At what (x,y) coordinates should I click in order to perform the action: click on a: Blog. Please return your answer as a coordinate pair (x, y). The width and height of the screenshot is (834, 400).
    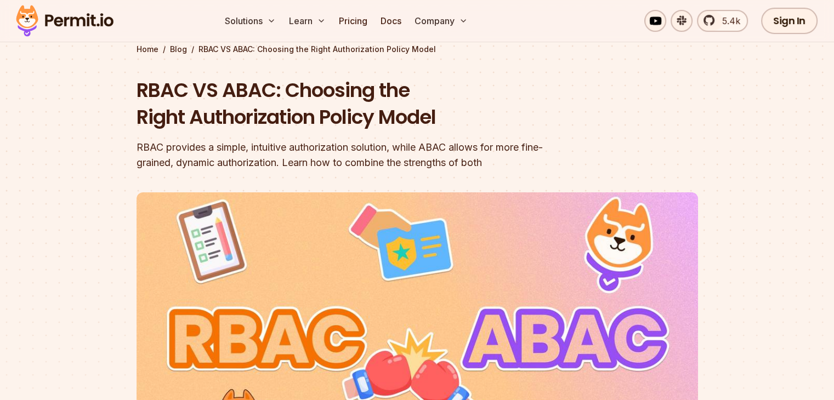
    Looking at the image, I should click on (178, 49).